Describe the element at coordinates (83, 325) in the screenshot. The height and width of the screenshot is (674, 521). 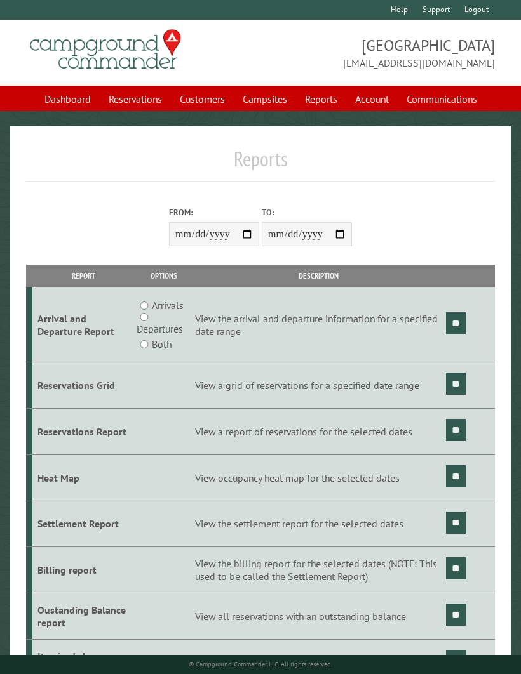
I see `td: Arrival and Departure Report` at that location.